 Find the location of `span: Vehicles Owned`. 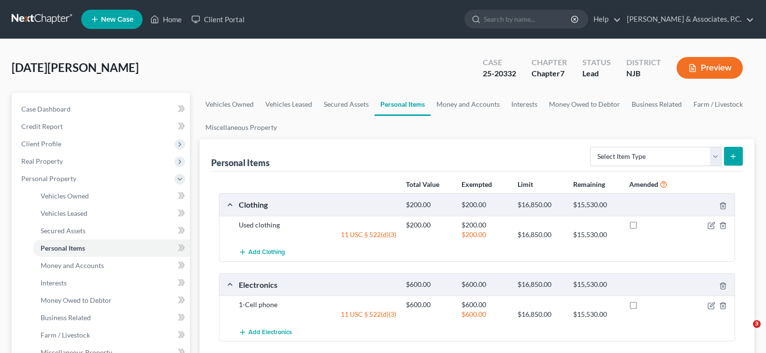

span: Vehicles Owned is located at coordinates (65, 196).